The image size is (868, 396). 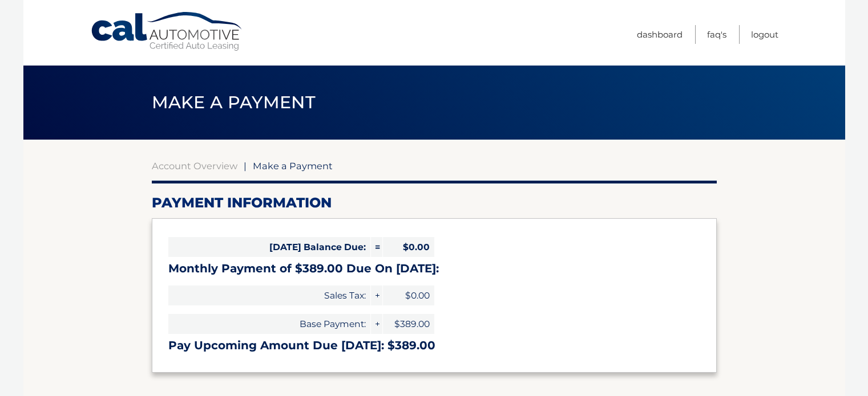 I want to click on a: Cal Automotive, so click(x=167, y=31).